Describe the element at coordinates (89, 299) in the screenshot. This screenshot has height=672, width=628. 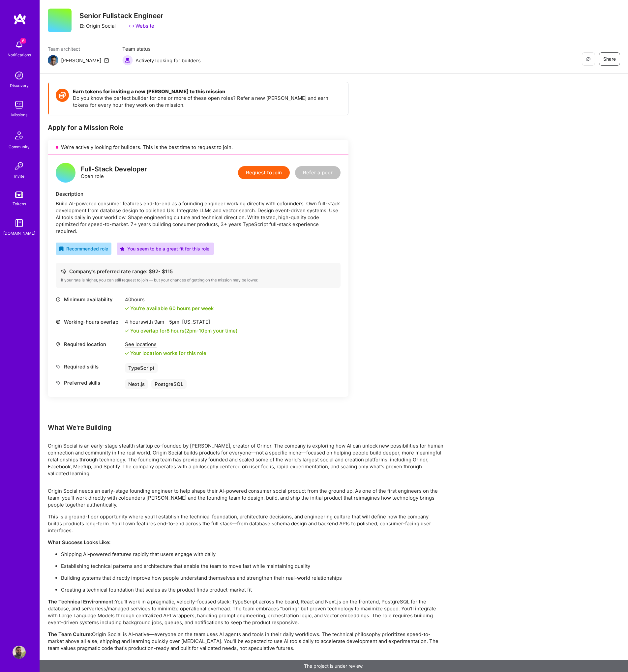
I see `div: Minimum availability` at that location.